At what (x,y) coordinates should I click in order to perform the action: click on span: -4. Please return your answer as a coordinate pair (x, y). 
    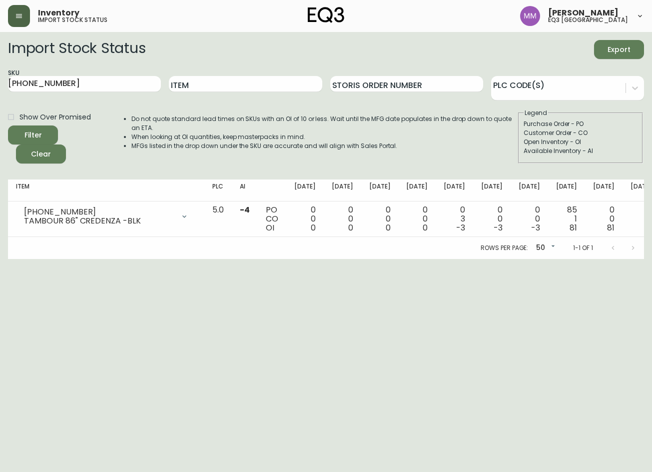
    Looking at the image, I should click on (245, 209).